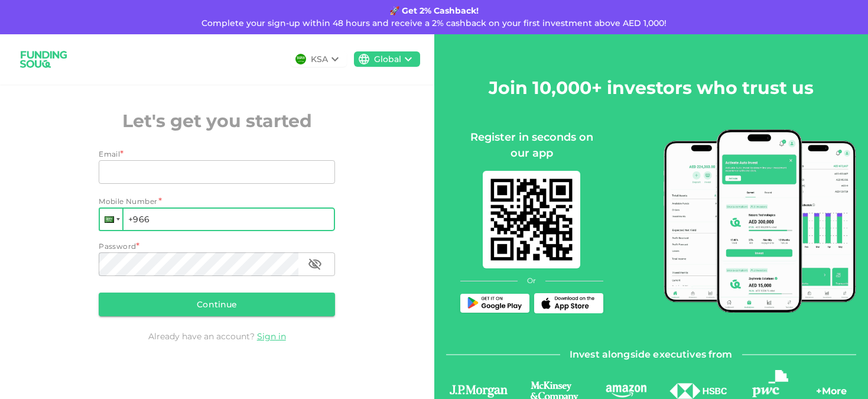 The image size is (868, 399). What do you see at coordinates (109, 154) in the screenshot?
I see `span: Email` at bounding box center [109, 154].